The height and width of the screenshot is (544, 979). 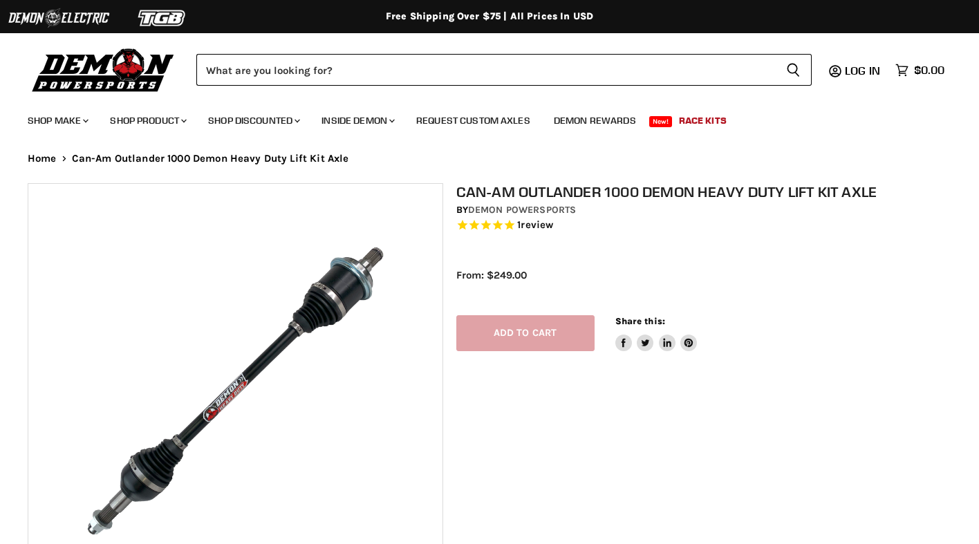 I want to click on form: Product, so click(x=504, y=70).